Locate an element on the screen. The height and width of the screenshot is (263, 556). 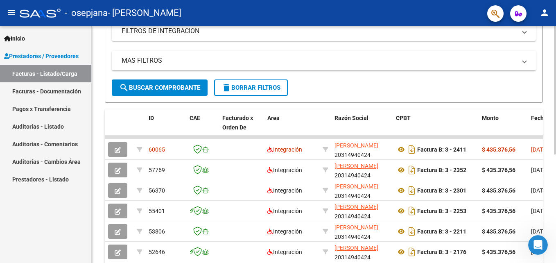
strong: Factura B: 3 - 2301 is located at coordinates (441, 190).